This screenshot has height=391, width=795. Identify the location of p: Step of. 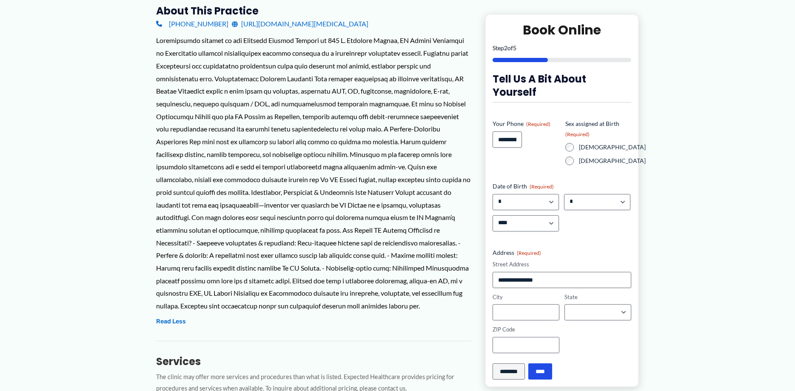
(562, 48).